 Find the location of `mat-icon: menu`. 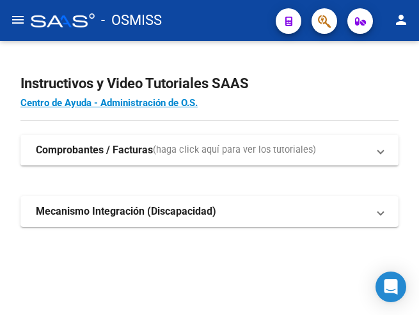

mat-icon: menu is located at coordinates (18, 20).